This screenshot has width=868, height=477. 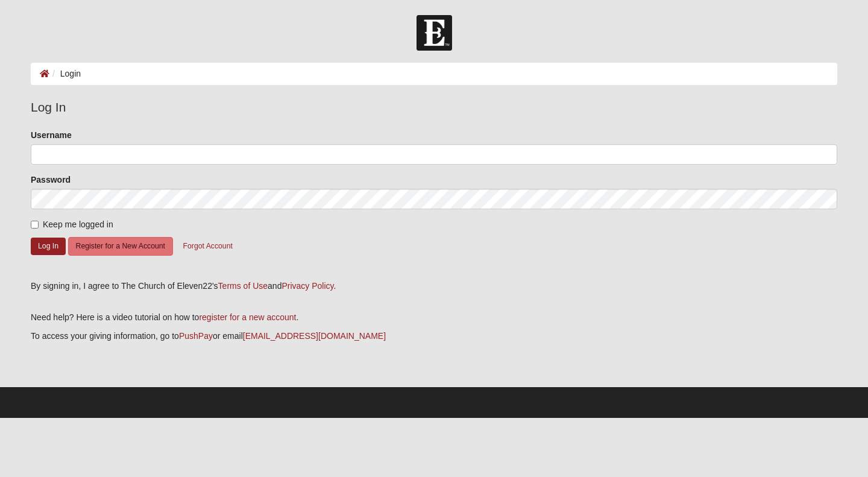 What do you see at coordinates (196, 336) in the screenshot?
I see `a: PushPay` at bounding box center [196, 336].